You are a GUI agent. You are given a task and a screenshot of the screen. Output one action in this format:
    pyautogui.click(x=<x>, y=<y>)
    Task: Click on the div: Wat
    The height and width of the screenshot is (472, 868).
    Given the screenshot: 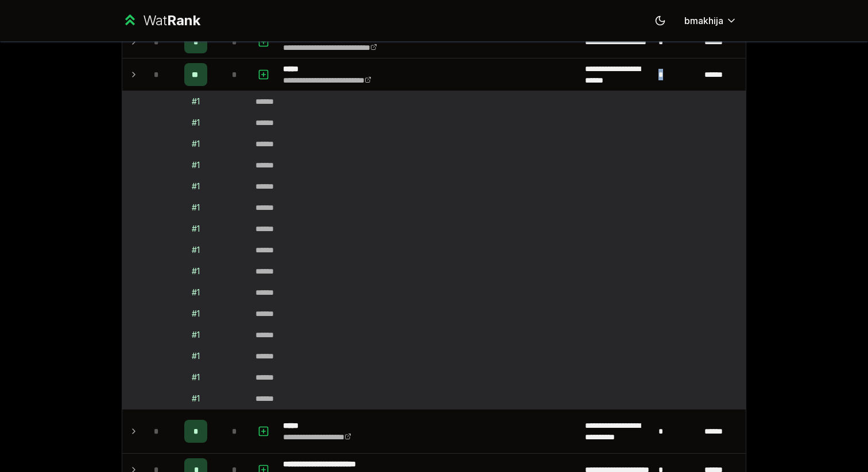 What is the action you would take?
    pyautogui.click(x=172, y=20)
    